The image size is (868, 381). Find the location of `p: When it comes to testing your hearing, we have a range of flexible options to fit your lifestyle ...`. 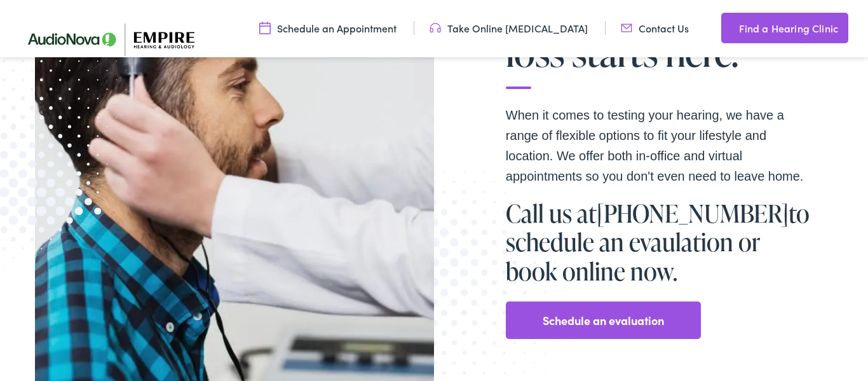

p: When it comes to testing your hearing, we have a range of flexible options to fit your lifestyle ... is located at coordinates (659, 145).